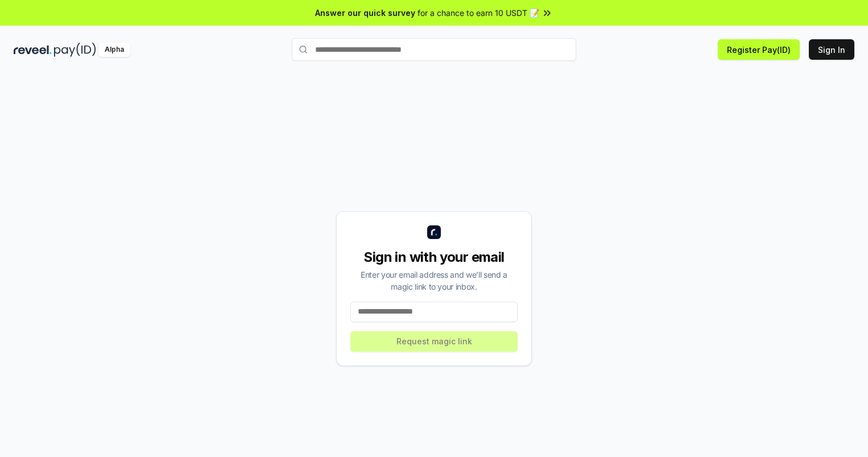  Describe the element at coordinates (434, 232) in the screenshot. I see `img: logo_small` at that location.